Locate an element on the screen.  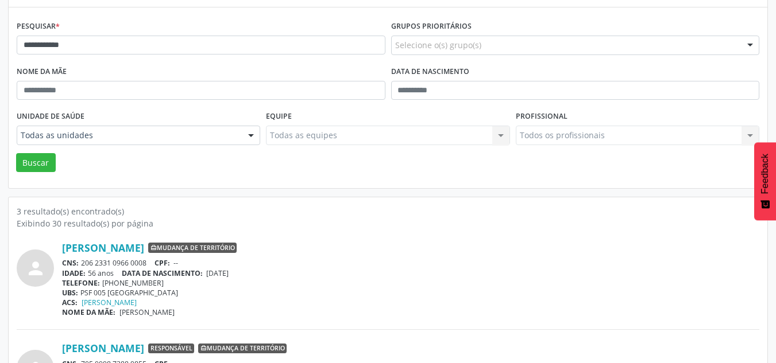
button: Feedback - Mostrar pesquisa is located at coordinates (765, 181).